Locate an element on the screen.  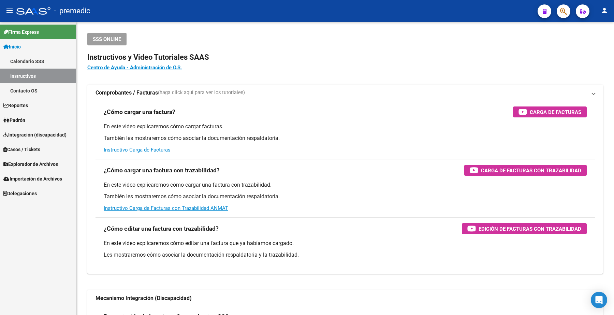
span: Integración (discapacidad) is located at coordinates (35, 135).